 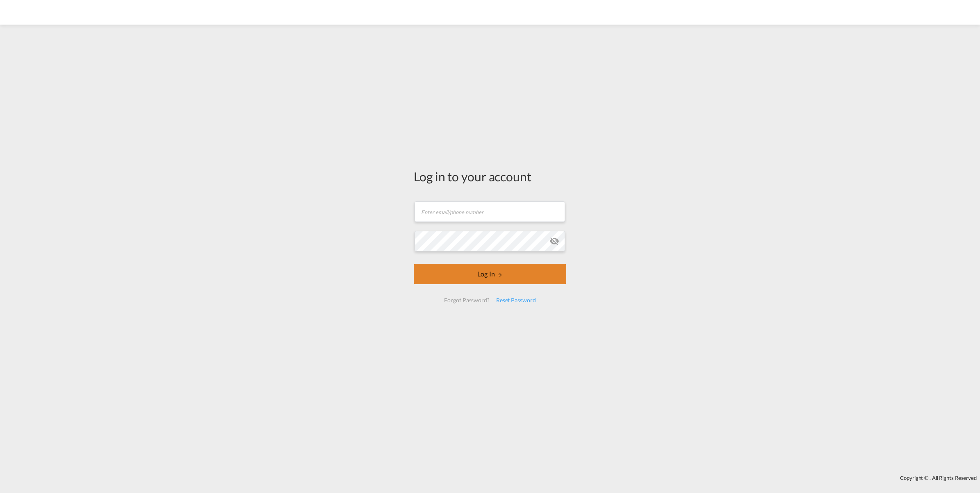 I want to click on div: Reset Password, so click(x=516, y=300).